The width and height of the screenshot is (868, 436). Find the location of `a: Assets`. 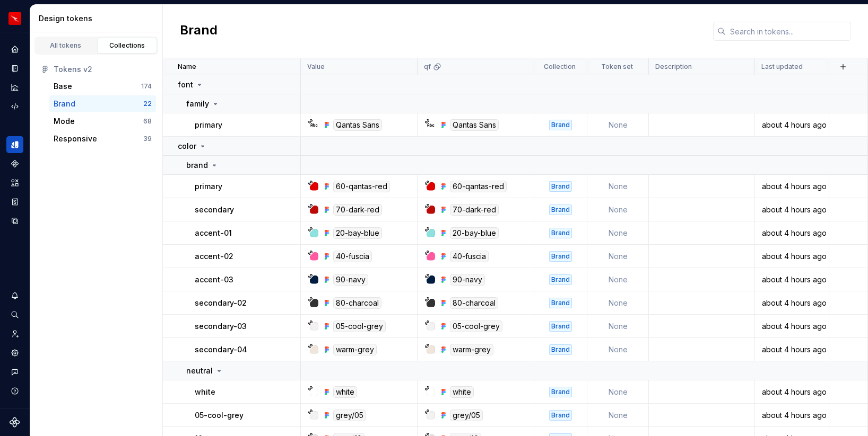

a: Assets is located at coordinates (15, 183).